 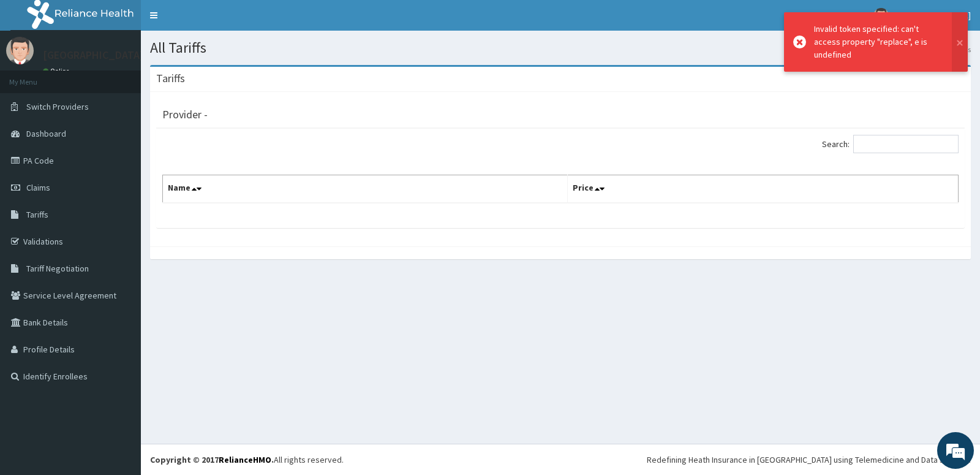 I want to click on span: Dashboard, so click(x=46, y=133).